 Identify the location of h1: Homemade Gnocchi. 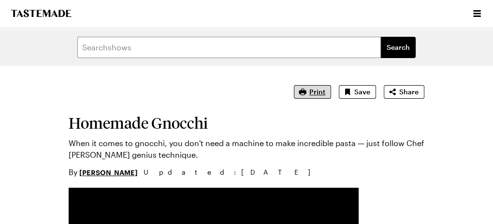
(247, 123).